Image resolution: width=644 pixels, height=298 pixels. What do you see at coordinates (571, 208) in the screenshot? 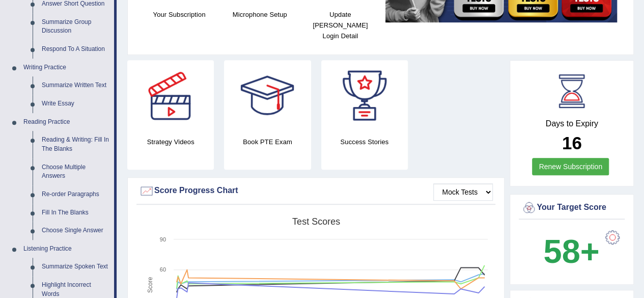
I see `div: Your Target Score` at bounding box center [571, 208].